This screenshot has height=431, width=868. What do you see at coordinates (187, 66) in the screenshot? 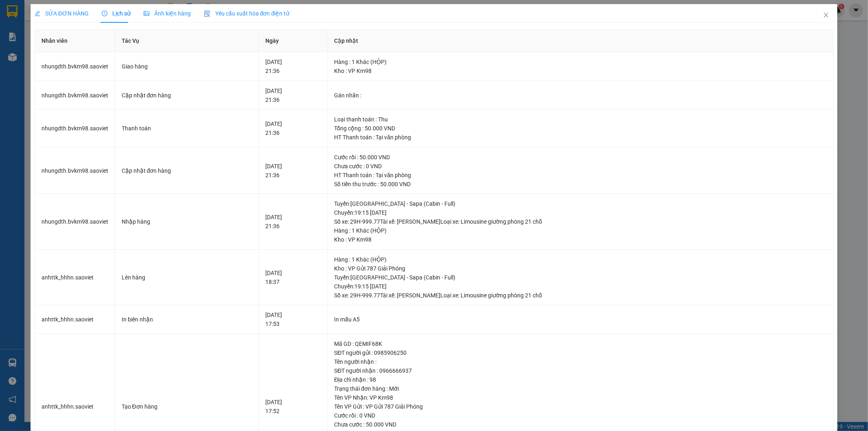
I see `div: Giao hàng` at bounding box center [187, 66].